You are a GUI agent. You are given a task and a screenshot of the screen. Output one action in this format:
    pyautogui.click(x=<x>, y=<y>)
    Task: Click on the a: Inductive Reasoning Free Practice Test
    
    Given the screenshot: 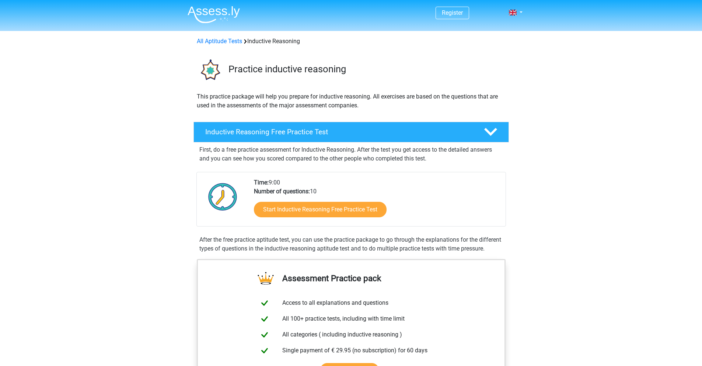 What is the action you would take?
    pyautogui.click(x=351, y=132)
    